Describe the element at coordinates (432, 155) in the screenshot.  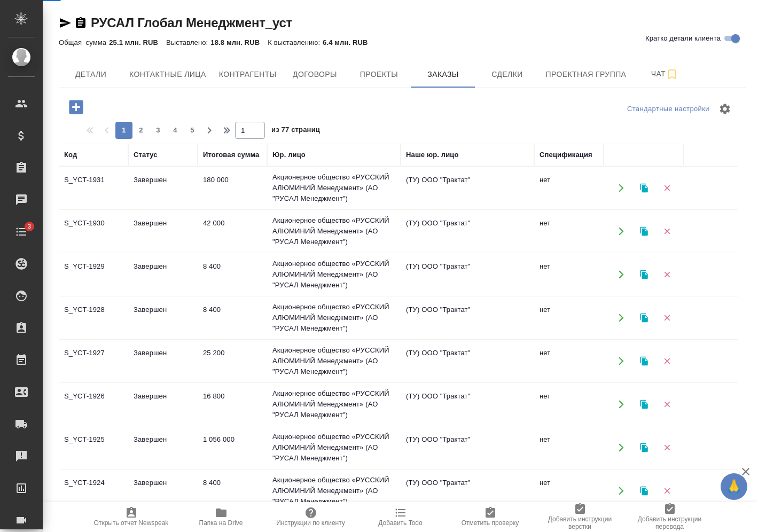
I see `div: Наше юр. лицо` at that location.